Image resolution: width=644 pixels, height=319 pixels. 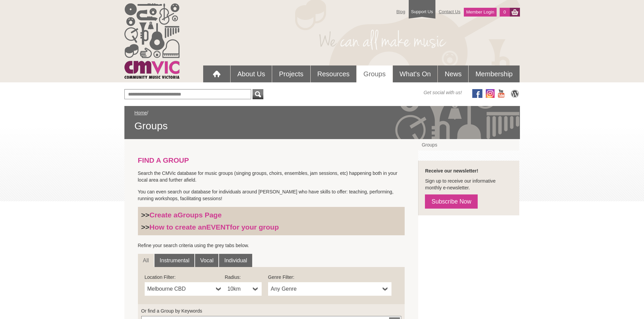 I want to click on p: Refine your search criteria using the grey tabs below., so click(x=271, y=246).